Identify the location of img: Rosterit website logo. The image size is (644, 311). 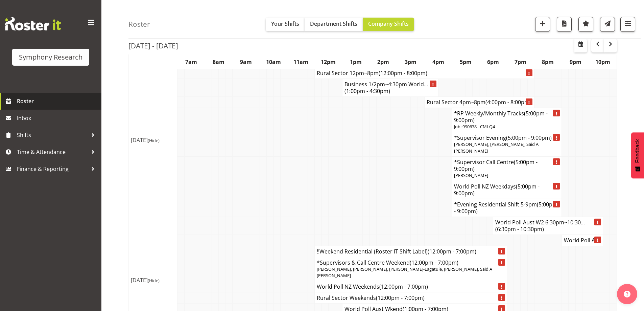
(33, 24).